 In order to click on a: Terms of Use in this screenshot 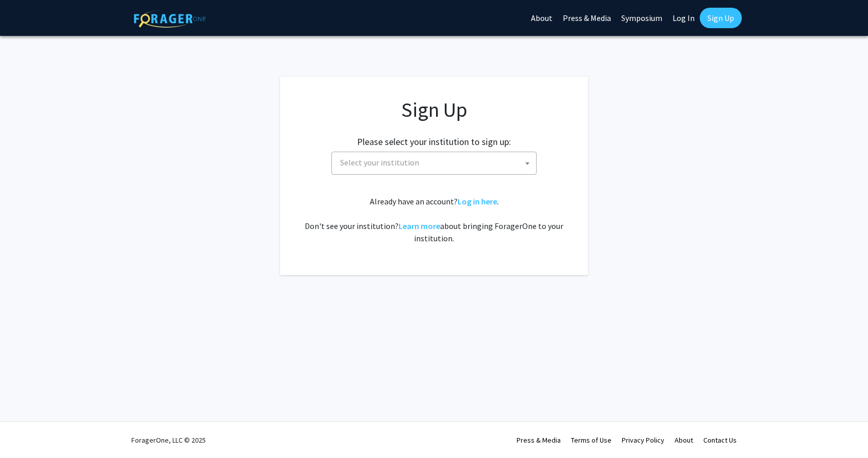, I will do `click(591, 441)`.